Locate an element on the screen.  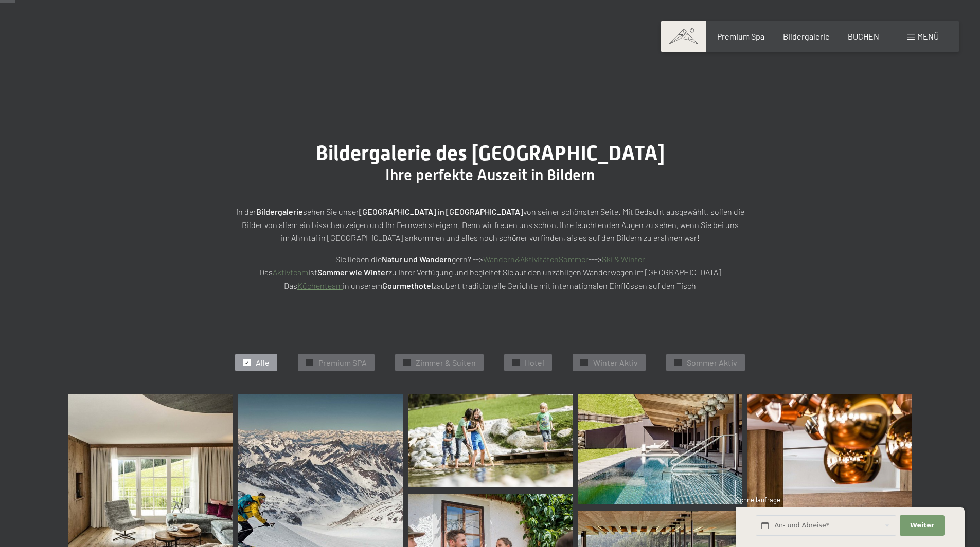
span: Ihre perfekte Auszeit in Bildern is located at coordinates (490, 175).